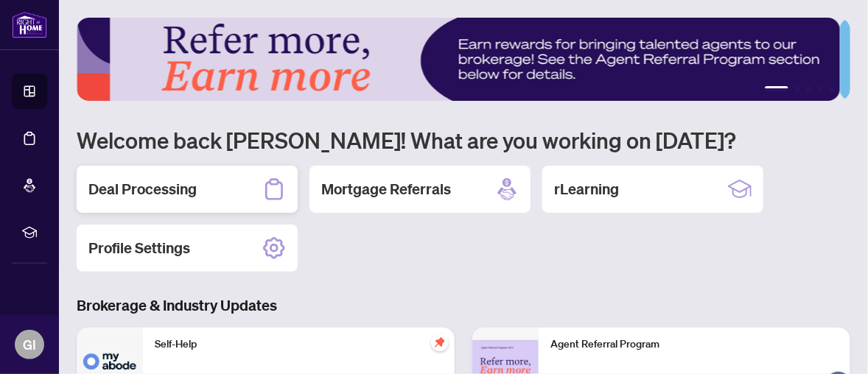  I want to click on h2: Deal Processing, so click(142, 189).